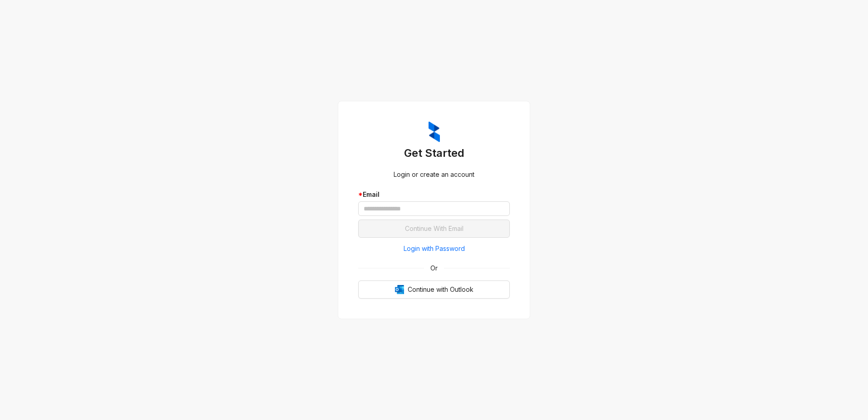 This screenshot has width=868, height=420. What do you see at coordinates (440, 289) in the screenshot?
I see `span: Continue with Outlook` at bounding box center [440, 289].